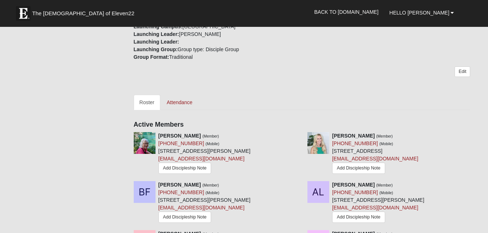 The height and width of the screenshot is (233, 488). Describe the element at coordinates (462, 72) in the screenshot. I see `a: Edit` at that location.